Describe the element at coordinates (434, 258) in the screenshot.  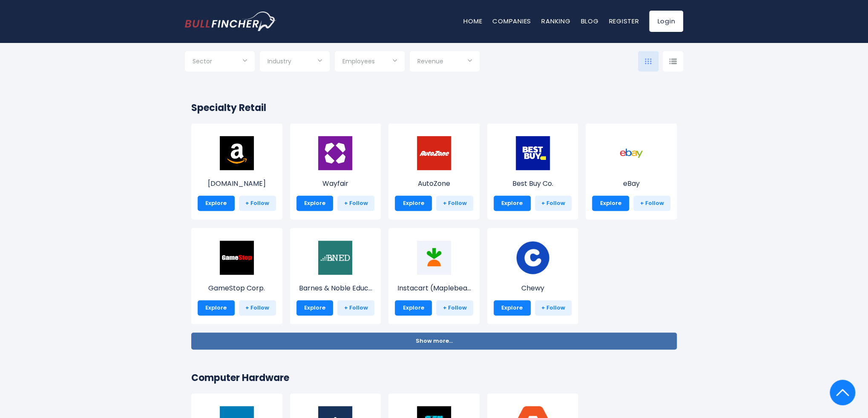
I see `img: CART.png` at that location.